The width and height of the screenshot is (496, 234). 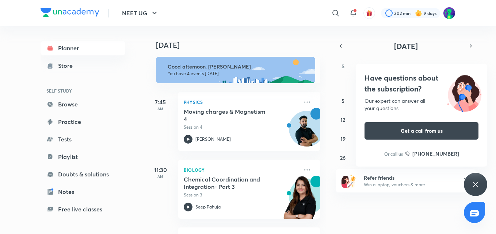 What do you see at coordinates (369, 13) in the screenshot?
I see `button: avatar` at bounding box center [369, 13].